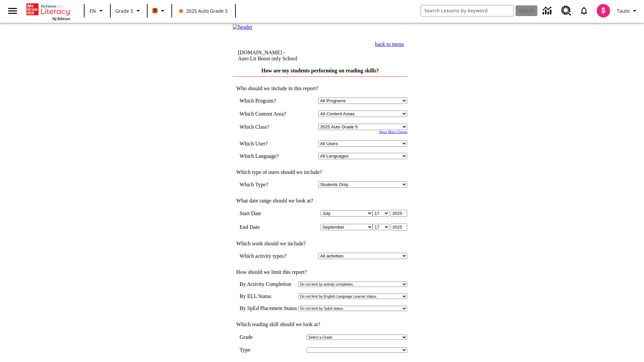 The height and width of the screenshot is (362, 644). Describe the element at coordinates (268, 59) in the screenshot. I see `nobr: Auto Lit Boost only School` at that location.